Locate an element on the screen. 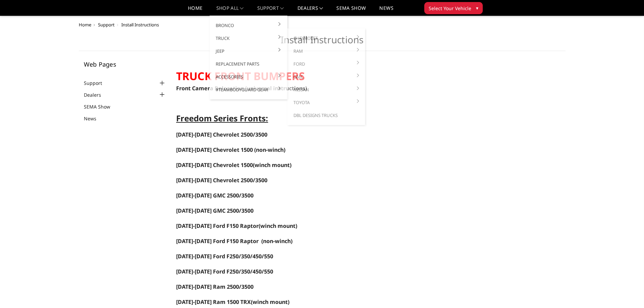 This screenshot has height=308, width=644. a: shop all is located at coordinates (230, 10).